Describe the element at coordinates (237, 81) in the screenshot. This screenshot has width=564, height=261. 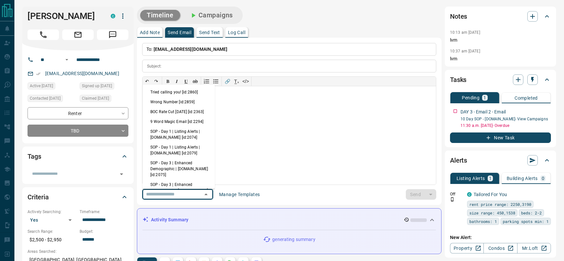
I see `button: T̲ₓ` at that location.